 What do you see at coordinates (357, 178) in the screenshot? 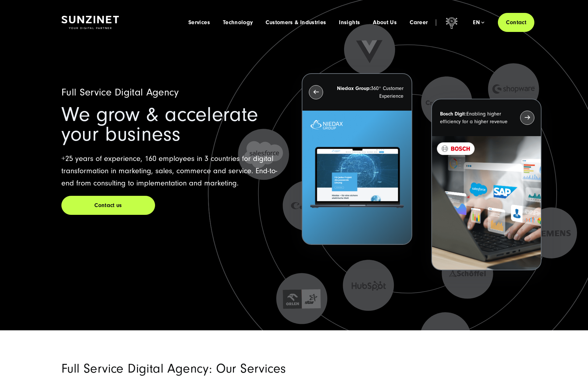
I see `img: Letztes Projekt von Niedax. Ein Laptop auf dem die Niedax Website geöffnet ist, auf blauem Hinter...` at bounding box center [357, 178].